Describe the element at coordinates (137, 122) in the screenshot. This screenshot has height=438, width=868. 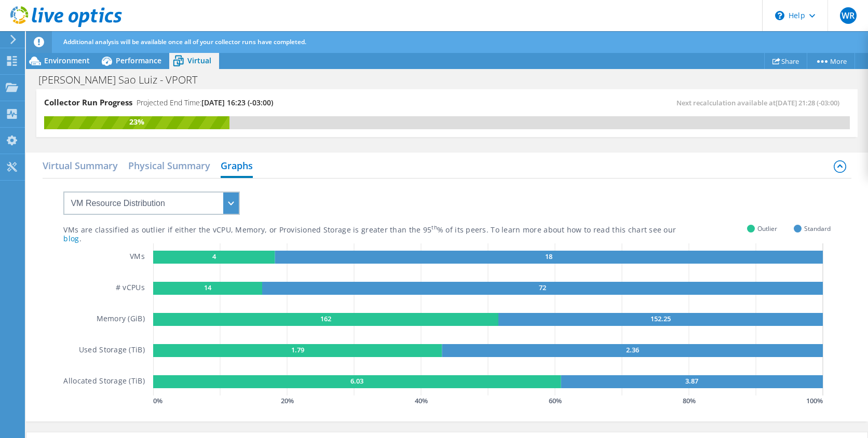
I see `div: 23%` at that location.